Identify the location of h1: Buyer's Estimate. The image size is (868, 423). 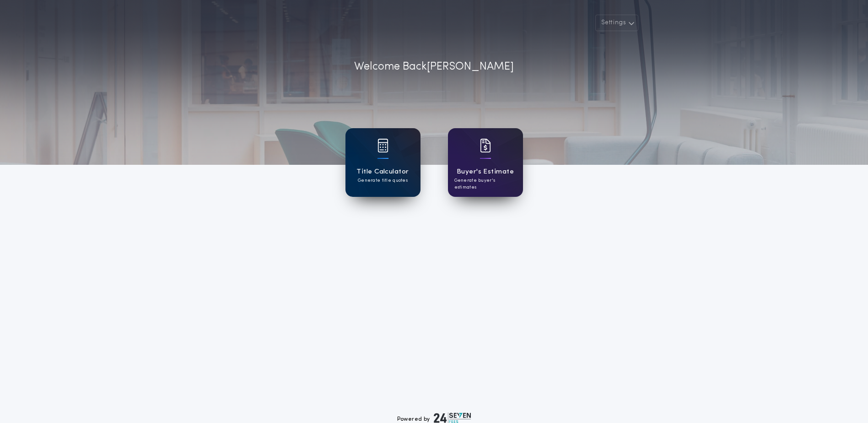
(485, 172).